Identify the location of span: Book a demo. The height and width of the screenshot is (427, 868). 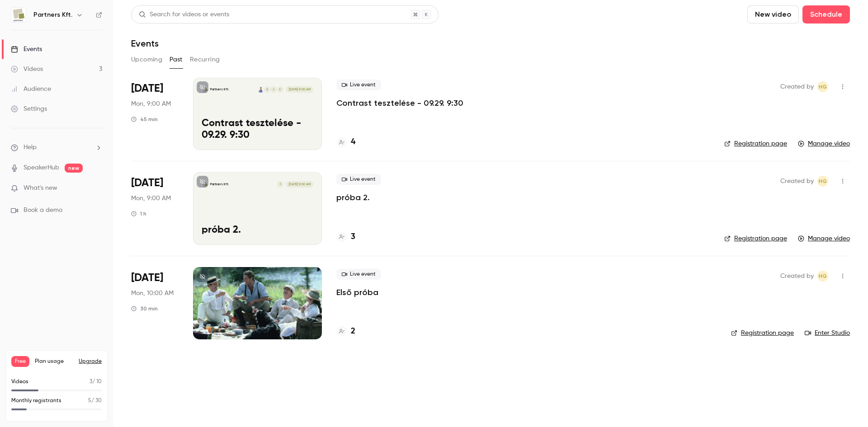
(43, 210).